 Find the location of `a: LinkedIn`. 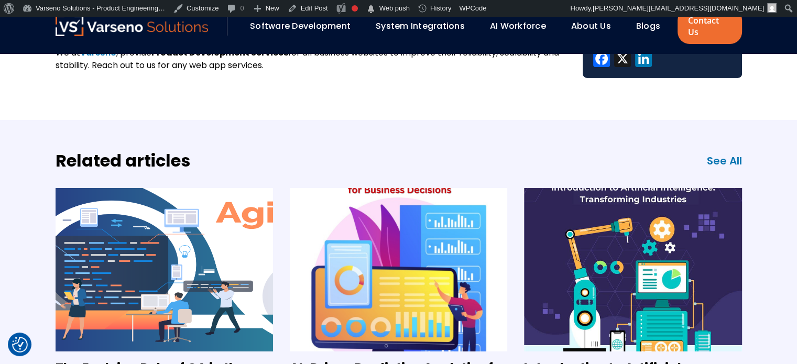

a: LinkedIn is located at coordinates (644, 60).